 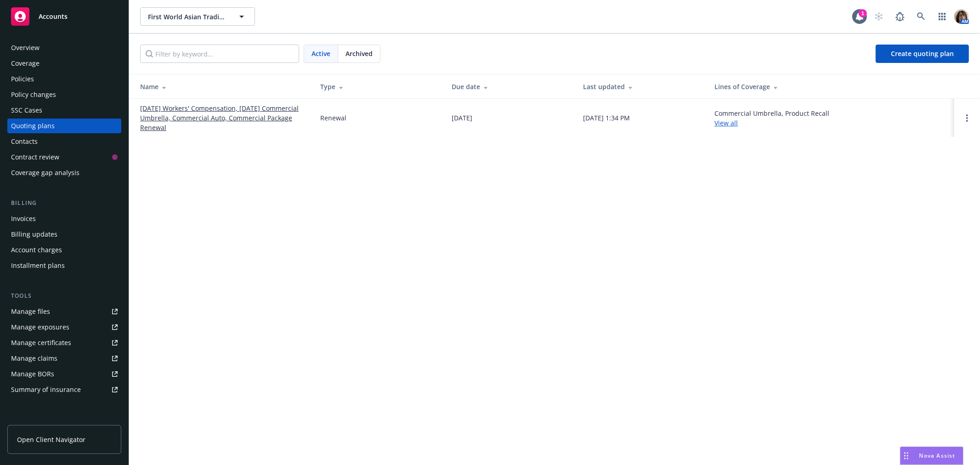 What do you see at coordinates (25, 48) in the screenshot?
I see `div: Overview` at bounding box center [25, 48].